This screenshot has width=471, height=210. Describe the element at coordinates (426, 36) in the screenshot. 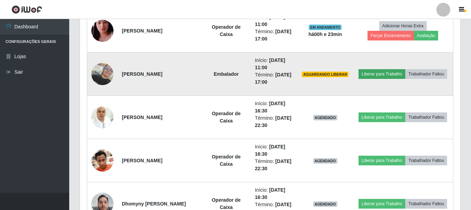

I see `button: Avaliação` at that location.